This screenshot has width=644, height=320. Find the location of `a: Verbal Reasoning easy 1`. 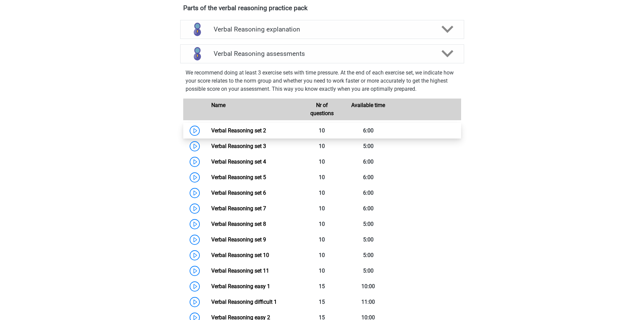

a: Verbal Reasoning easy 1 is located at coordinates (241, 286).